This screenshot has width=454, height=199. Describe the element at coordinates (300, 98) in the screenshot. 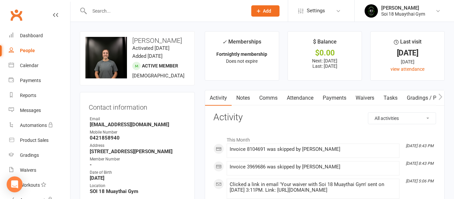

I see `a: Attendance` at that location.